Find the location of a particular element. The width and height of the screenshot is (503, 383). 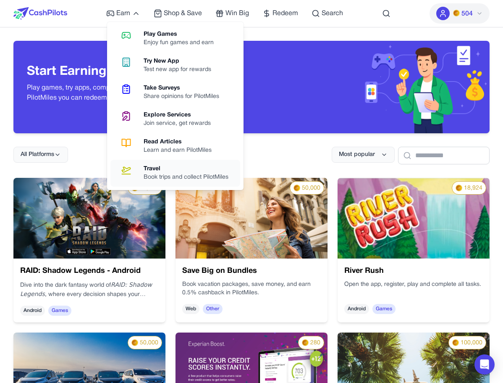

h3: RAID: Shadow Legends - Android is located at coordinates (89, 271).